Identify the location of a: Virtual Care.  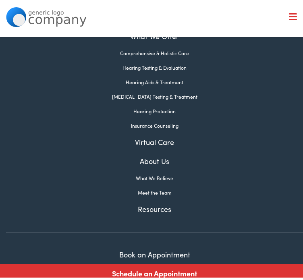
(154, 139).